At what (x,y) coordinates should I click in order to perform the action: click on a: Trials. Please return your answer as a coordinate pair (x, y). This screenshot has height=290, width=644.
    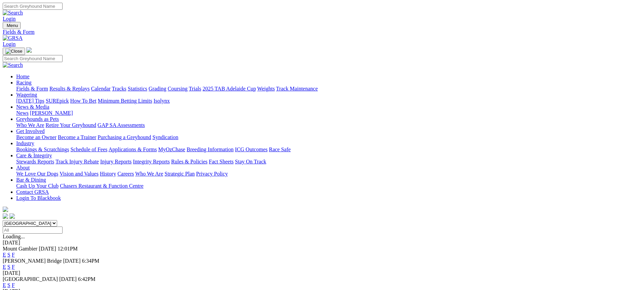
    Looking at the image, I should click on (195, 89).